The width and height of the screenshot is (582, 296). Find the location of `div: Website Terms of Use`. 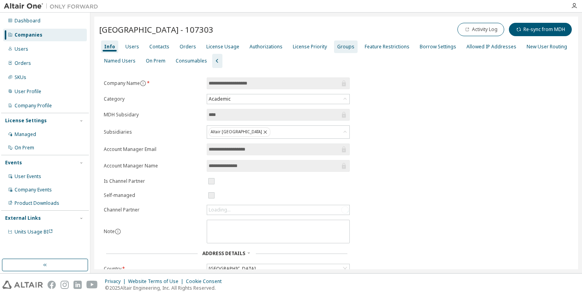

div: Website Terms of Use is located at coordinates (157, 281).